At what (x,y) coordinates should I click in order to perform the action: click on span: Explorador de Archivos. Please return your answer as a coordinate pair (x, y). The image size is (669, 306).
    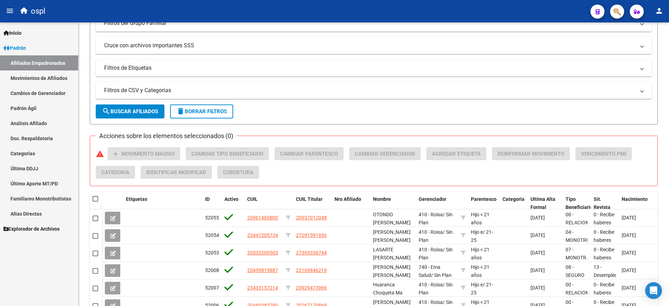
    Looking at the image, I should click on (32, 229).